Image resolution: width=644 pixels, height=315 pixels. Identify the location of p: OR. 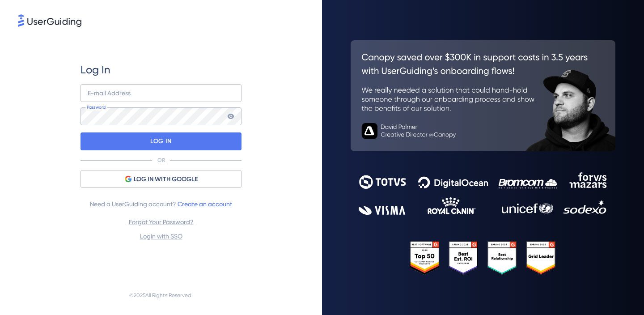
(161, 160).